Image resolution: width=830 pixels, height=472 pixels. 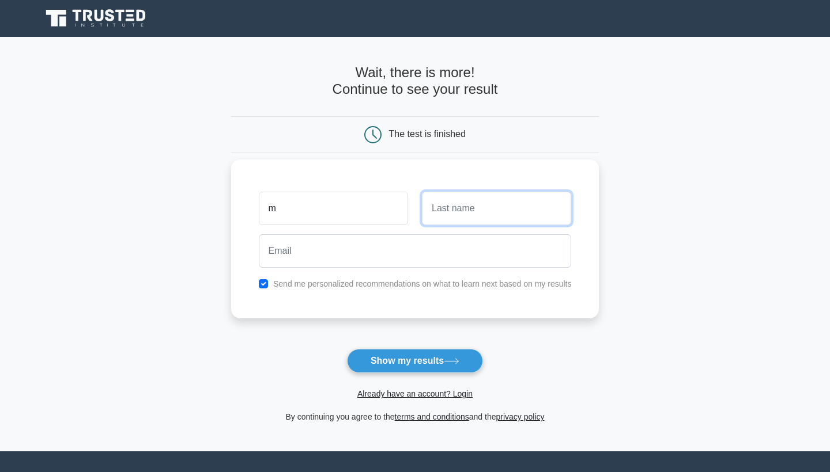 I want to click on button: Show my results, so click(x=415, y=361).